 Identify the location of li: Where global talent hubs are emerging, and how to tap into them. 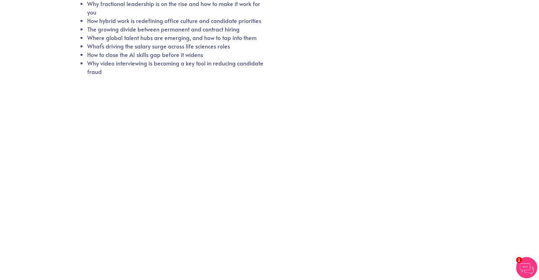
(175, 38).